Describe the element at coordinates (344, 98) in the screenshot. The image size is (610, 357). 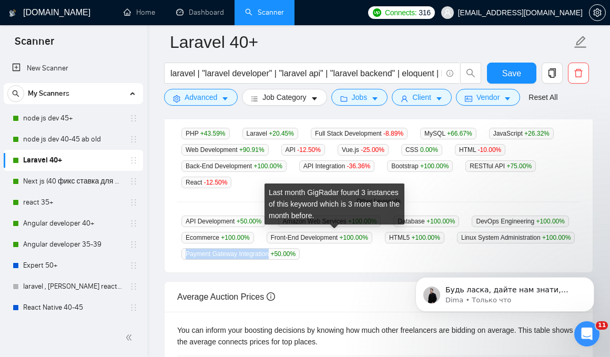
I see `span: folder` at that location.